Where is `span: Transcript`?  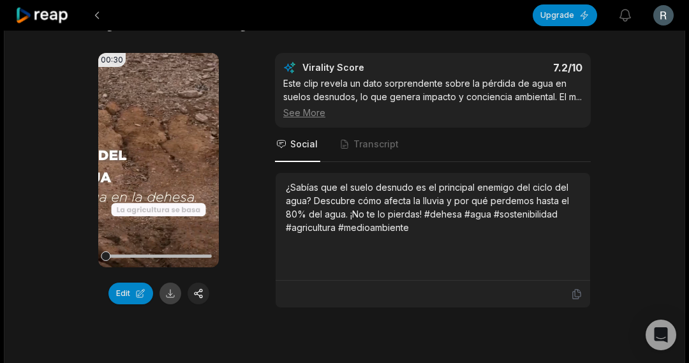
span: Transcript is located at coordinates (376, 144).